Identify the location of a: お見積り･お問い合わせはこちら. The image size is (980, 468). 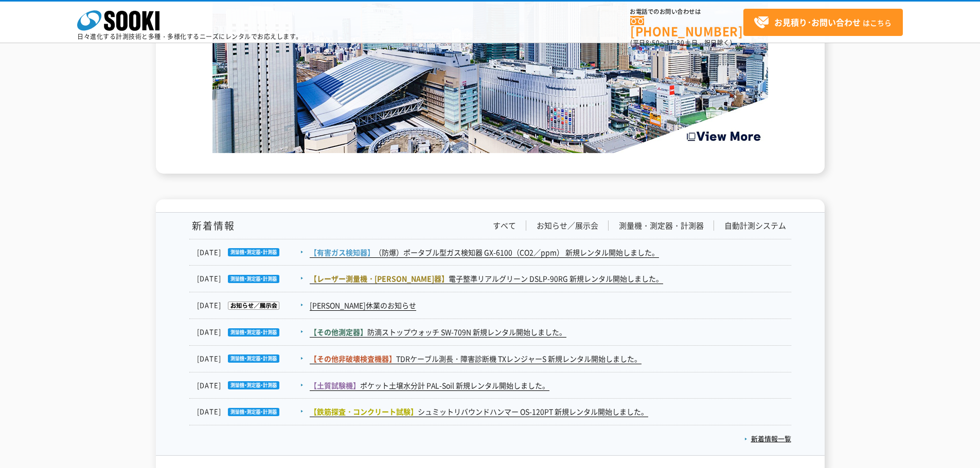
(823, 22).